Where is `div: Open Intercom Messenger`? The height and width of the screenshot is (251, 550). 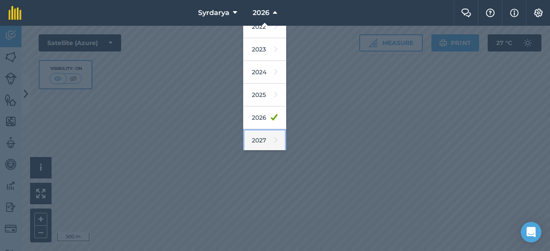
div: Open Intercom Messenger is located at coordinates (531, 232).